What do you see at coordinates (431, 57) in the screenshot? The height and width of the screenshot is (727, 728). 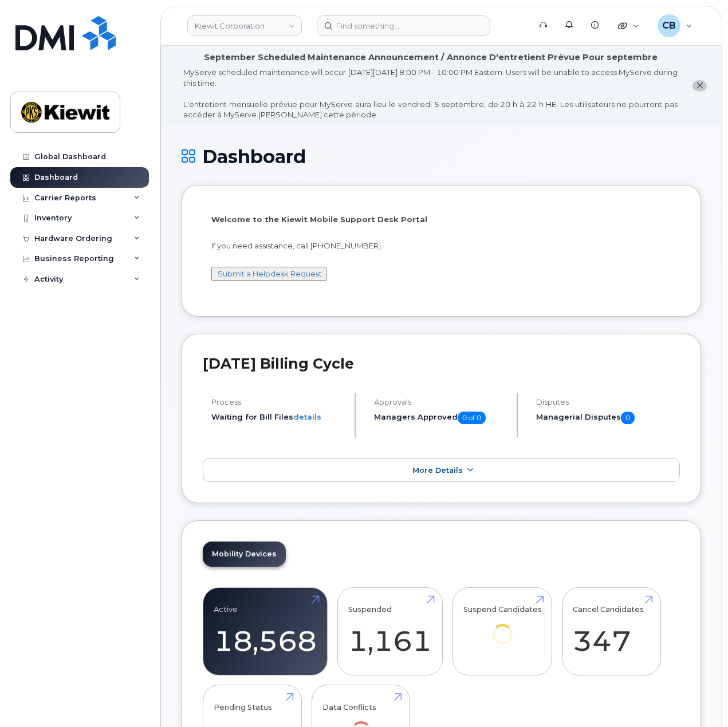 I see `div: September Scheduled Maintenance Announcement / Annonce D'entretient Prévue Pour septembre` at bounding box center [431, 57].